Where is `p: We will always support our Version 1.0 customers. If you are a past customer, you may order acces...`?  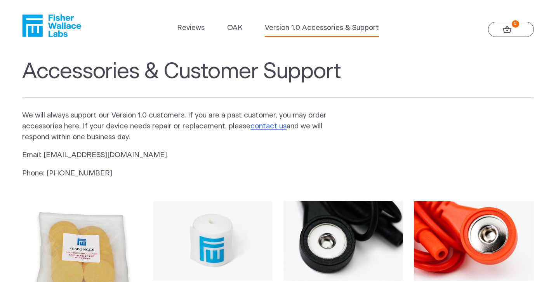 p: We will always support our Version 1.0 customers. If you are a past customer, you may order acces... is located at coordinates (181, 126).